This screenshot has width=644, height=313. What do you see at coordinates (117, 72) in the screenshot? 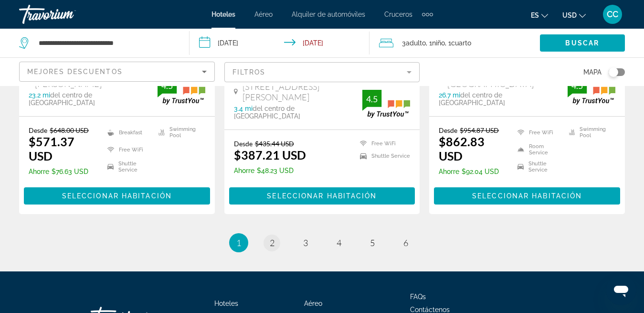
I see `mat-select: Sort by` at bounding box center [117, 72].